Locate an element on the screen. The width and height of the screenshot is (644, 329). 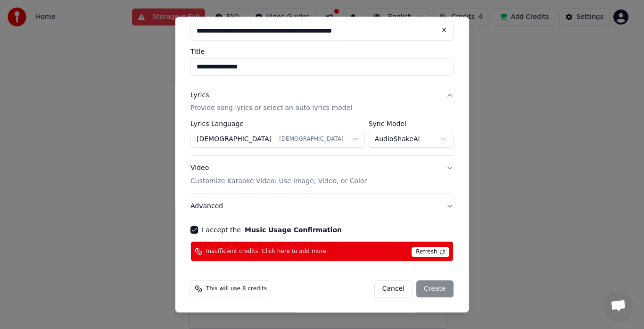
label: Lyrics Language is located at coordinates (278, 124).